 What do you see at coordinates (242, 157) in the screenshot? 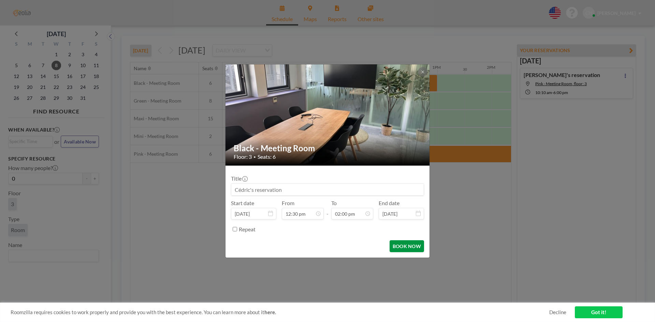
I see `span: Floor: 3` at bounding box center [242, 157].